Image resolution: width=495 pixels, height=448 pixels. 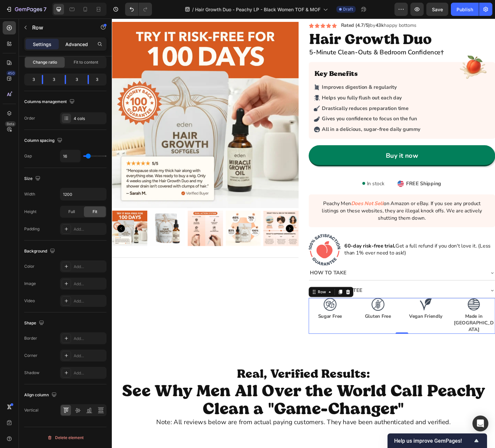 What do you see at coordinates (60, 27) in the screenshot?
I see `p: Row` at bounding box center [60, 27].